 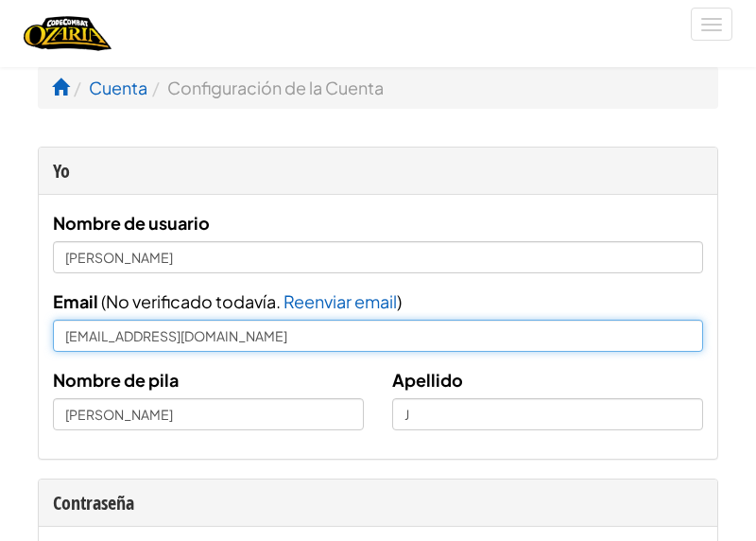 What do you see at coordinates (378, 170) in the screenshot?
I see `div: Yo` at bounding box center [378, 170].